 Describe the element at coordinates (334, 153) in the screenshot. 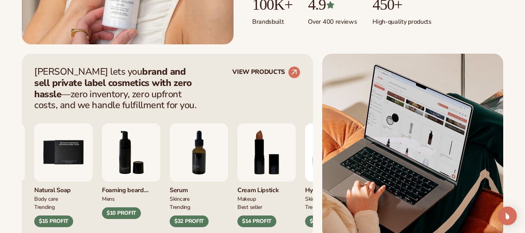

I see `img: Hyaluronic Moisturizer` at that location.